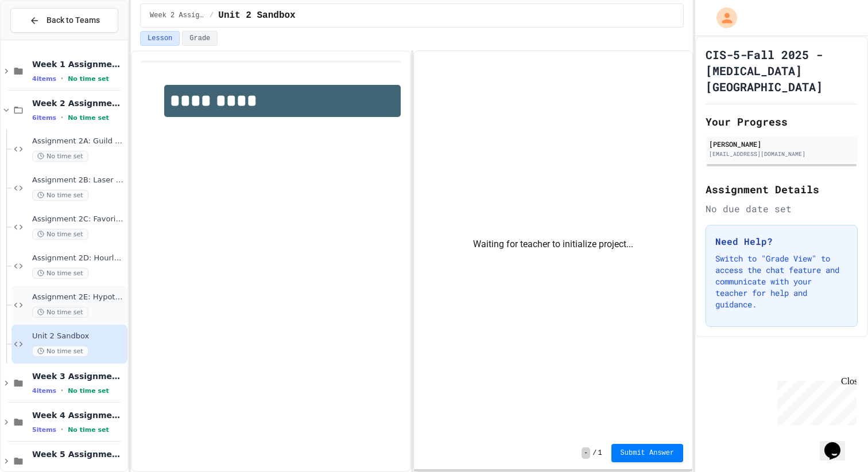 The width and height of the screenshot is (868, 472). I want to click on span: Assignment 2B: Laser Wars Cantina, so click(79, 180).